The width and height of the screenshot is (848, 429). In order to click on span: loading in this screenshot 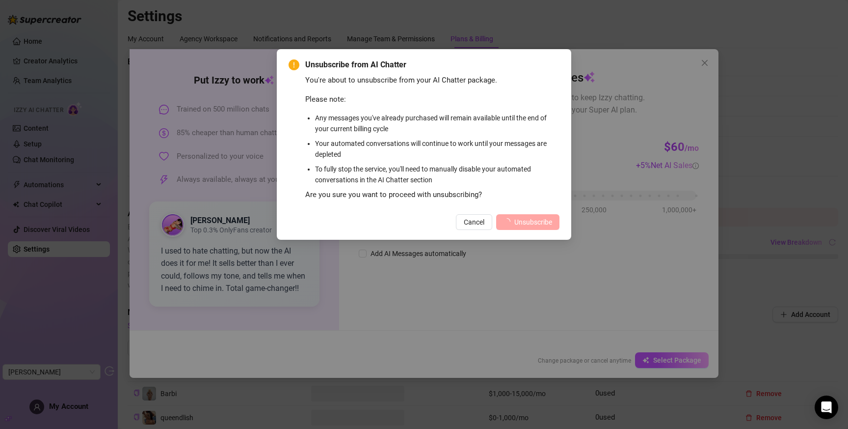, I will do `click(507, 221)`.